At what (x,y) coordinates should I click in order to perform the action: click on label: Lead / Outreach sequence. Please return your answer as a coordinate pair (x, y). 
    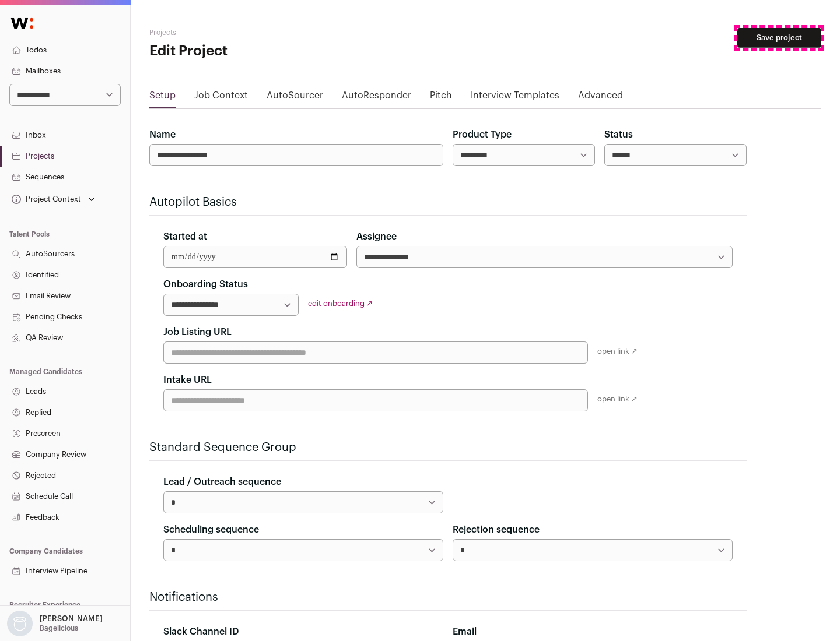
    Looking at the image, I should click on (223, 482).